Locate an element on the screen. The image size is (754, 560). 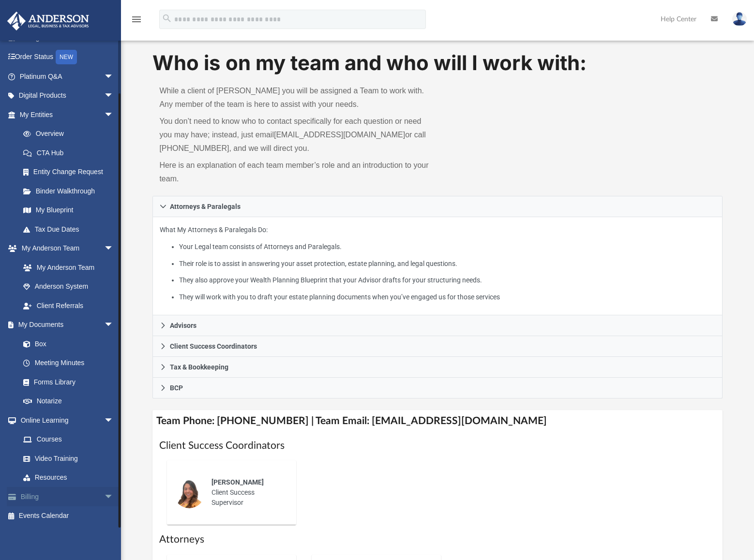
a: Video Training is located at coordinates (66, 458).